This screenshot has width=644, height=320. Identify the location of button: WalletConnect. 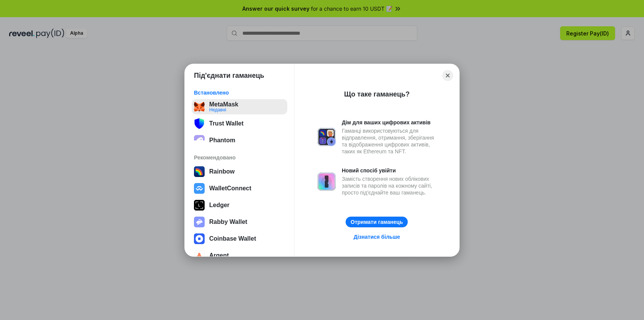
(239, 188).